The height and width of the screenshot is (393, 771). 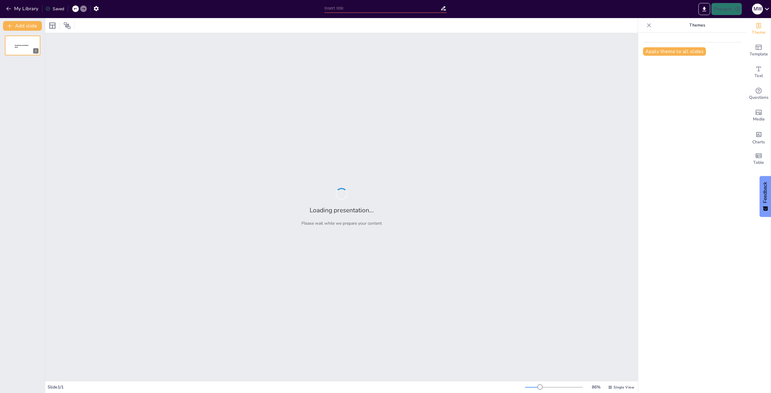 What do you see at coordinates (759, 163) in the screenshot?
I see `span: Table` at bounding box center [759, 163].